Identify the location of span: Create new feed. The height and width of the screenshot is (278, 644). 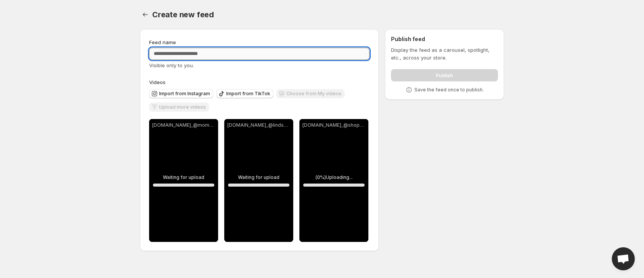
(183, 15).